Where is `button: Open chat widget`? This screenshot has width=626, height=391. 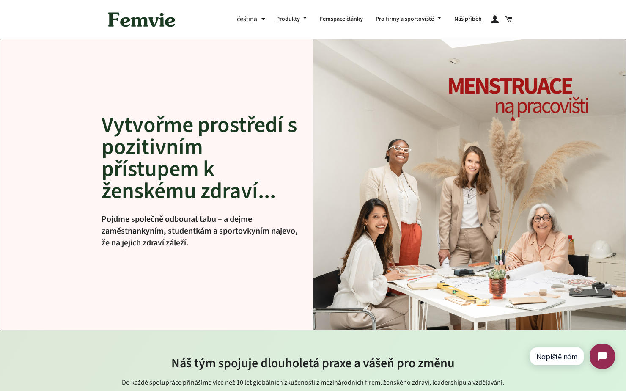 button: Open chat widget is located at coordinates (80, 20).